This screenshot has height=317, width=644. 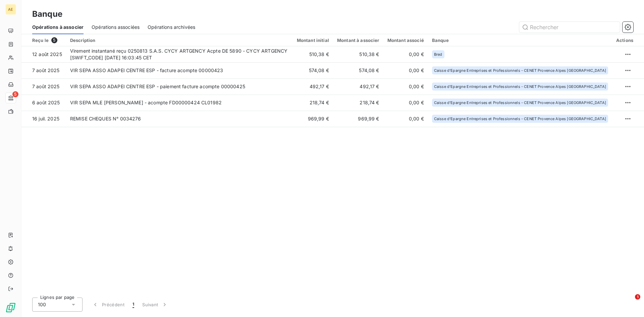 I want to click on td: REMISE CHEQUES N° 0034276, so click(x=179, y=119).